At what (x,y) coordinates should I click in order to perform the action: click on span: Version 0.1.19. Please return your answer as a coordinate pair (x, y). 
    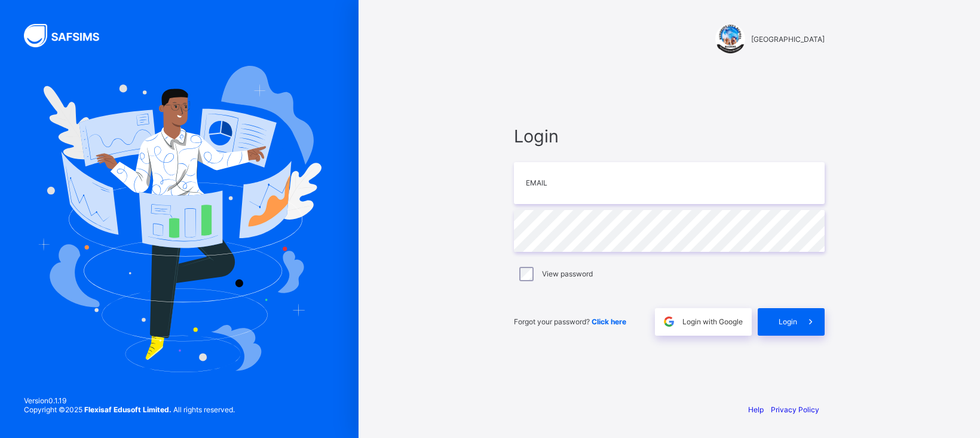
    Looking at the image, I should click on (129, 400).